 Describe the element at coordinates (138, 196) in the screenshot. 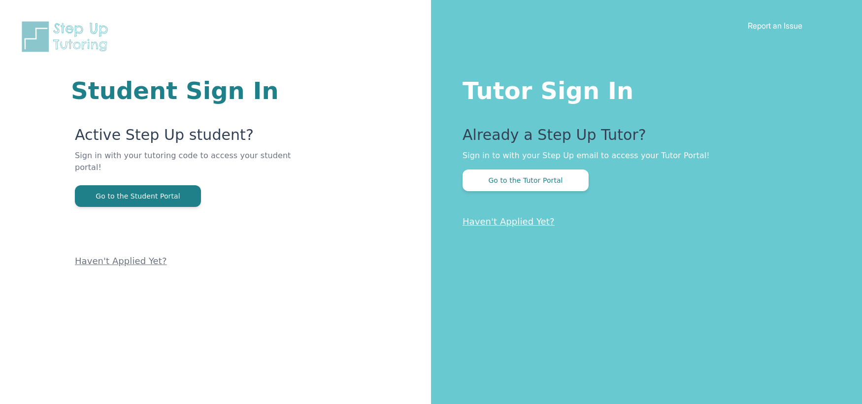

I see `button: Go to the Student Portal` at that location.